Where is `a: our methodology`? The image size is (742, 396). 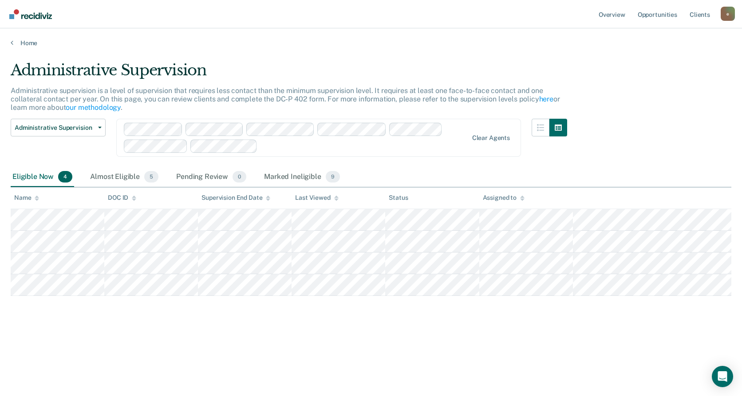 a: our methodology is located at coordinates (93, 107).